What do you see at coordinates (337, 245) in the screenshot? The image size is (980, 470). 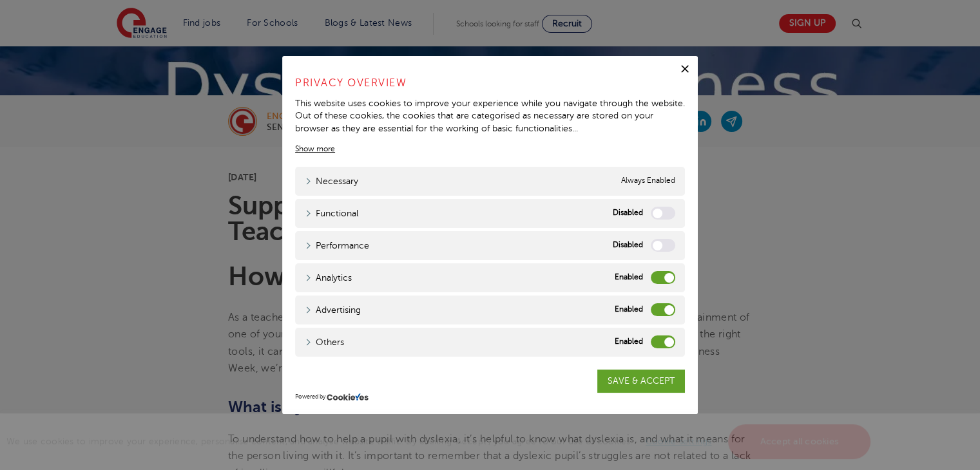 I see `a: Performance` at bounding box center [337, 245].